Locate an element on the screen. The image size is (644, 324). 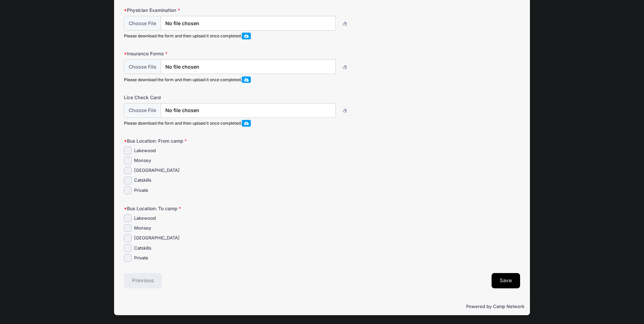
button: Save is located at coordinates (506, 281).